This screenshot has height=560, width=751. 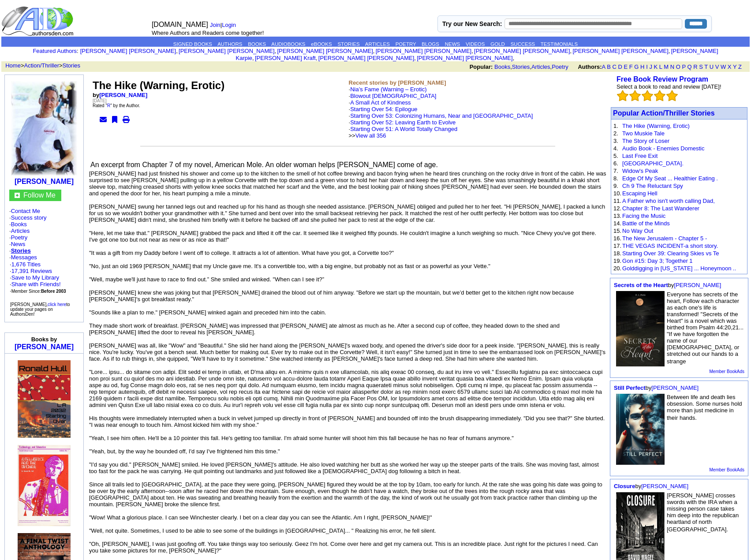 I want to click on a: Starting Over 51: A World Totally Changed, so click(x=403, y=128).